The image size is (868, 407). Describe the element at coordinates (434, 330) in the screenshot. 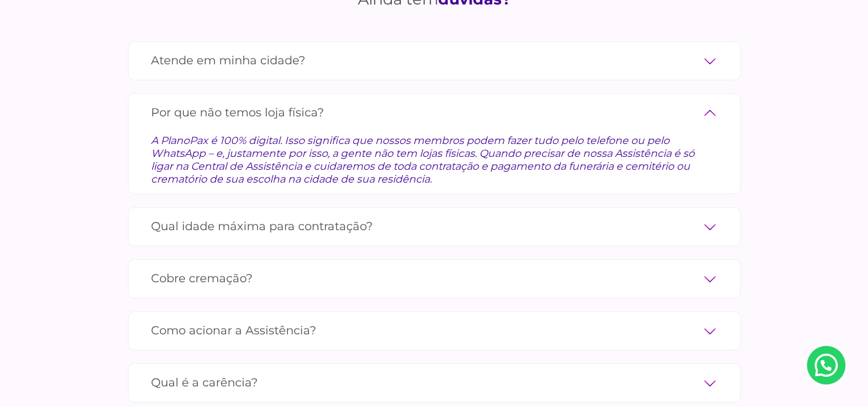

I see `label: Como acionar a Assistência?` at that location.